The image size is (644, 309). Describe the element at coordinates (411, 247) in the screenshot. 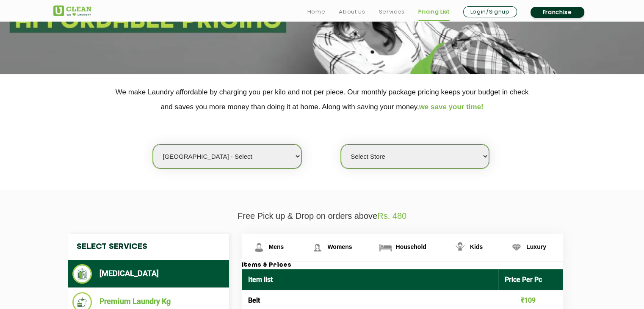

I see `span: Household` at that location.